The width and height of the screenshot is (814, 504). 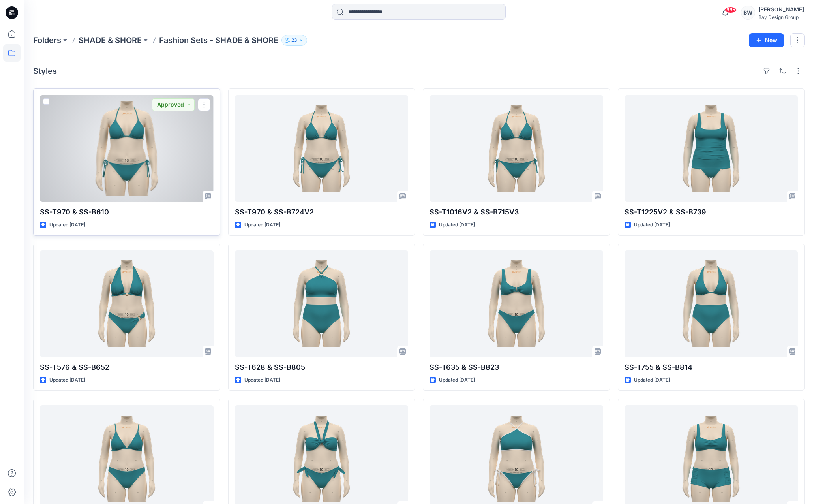 I want to click on a: SS-T1225V2 & SS-B739, so click(x=711, y=149).